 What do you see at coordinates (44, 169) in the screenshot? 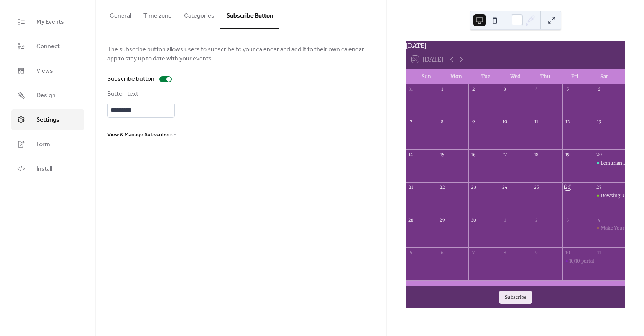
I see `span: Install` at bounding box center [44, 169].